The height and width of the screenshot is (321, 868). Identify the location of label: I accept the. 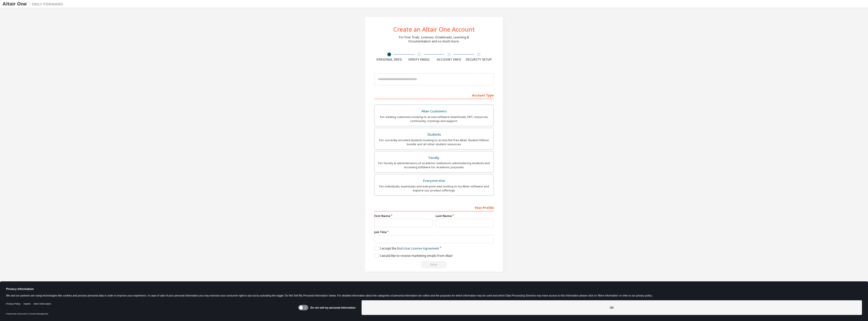
(406, 248).